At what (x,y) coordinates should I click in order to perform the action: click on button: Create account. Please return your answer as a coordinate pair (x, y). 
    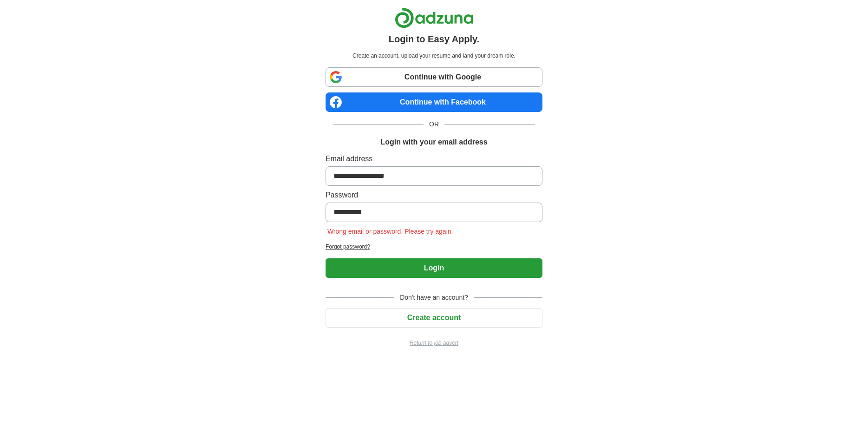
    Looking at the image, I should click on (434, 318).